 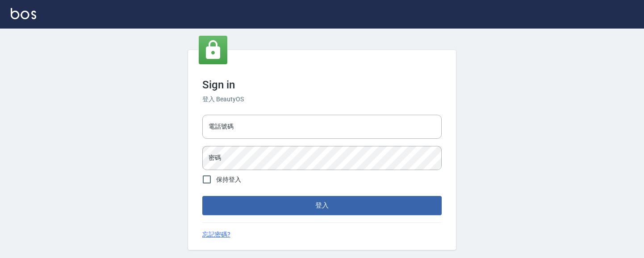 I want to click on img: Logo, so click(x=23, y=13).